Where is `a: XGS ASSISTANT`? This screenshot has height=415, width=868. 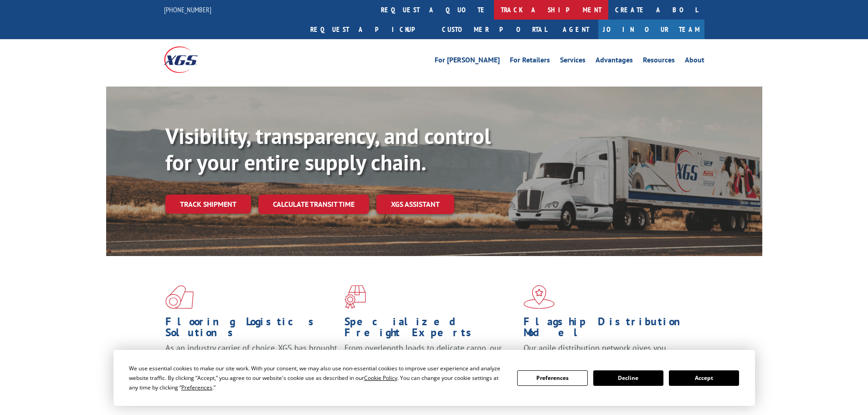
a: XGS ASSISTANT is located at coordinates (415, 204).